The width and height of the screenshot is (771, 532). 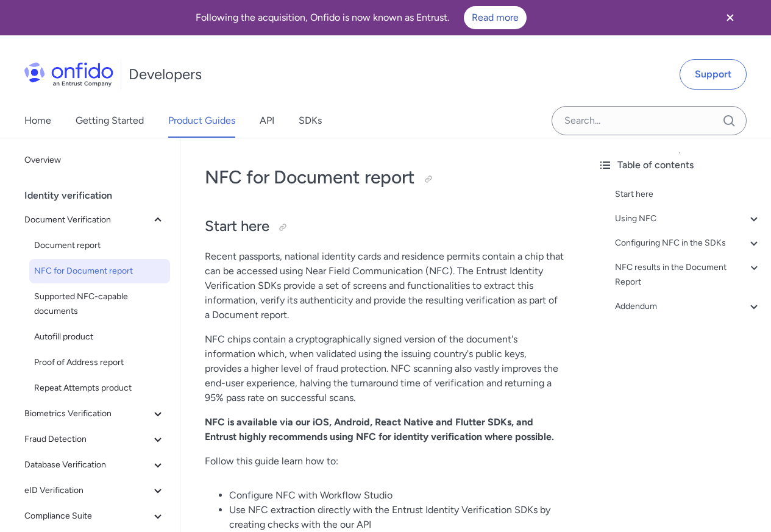 I want to click on h2: Start here, so click(x=384, y=227).